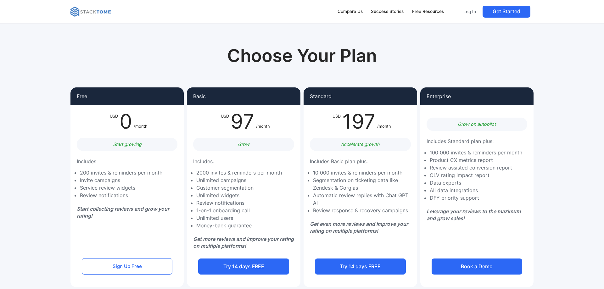  I want to click on li: Money-back guarantee, so click(239, 226).